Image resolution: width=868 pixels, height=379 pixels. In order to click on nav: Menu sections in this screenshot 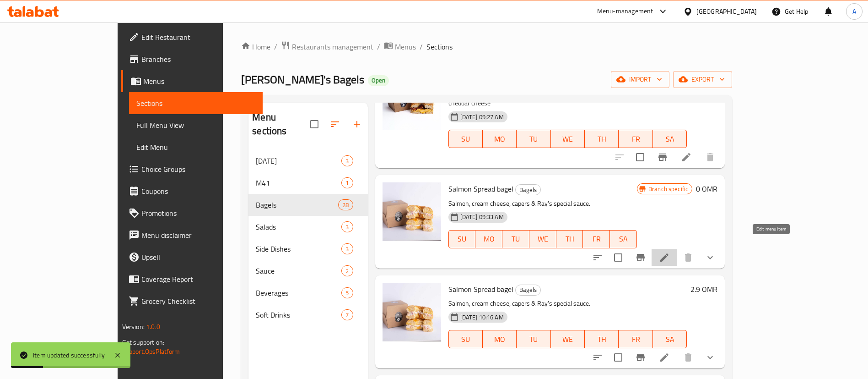, I will do `click(308, 238)`.